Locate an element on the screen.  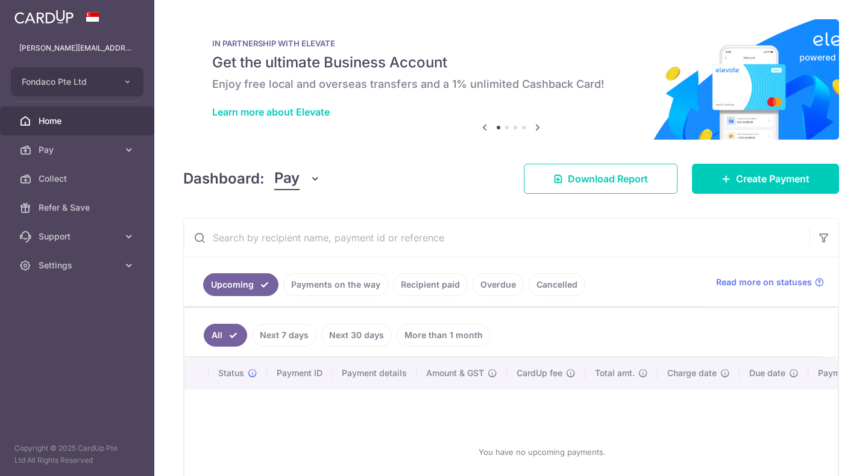
a: Read more on statuses is located at coordinates (770, 282).